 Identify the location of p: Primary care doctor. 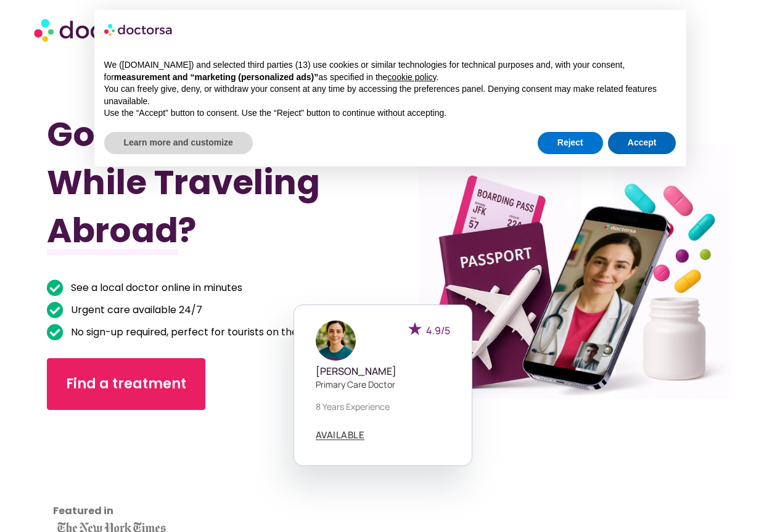
(383, 384).